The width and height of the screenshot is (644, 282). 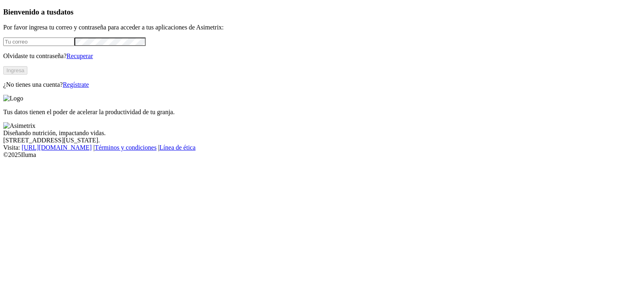 I want to click on img: Logo, so click(x=13, y=98).